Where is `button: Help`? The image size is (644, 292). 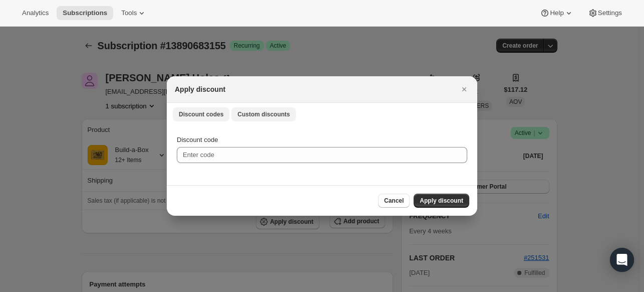 button: Help is located at coordinates (557, 13).